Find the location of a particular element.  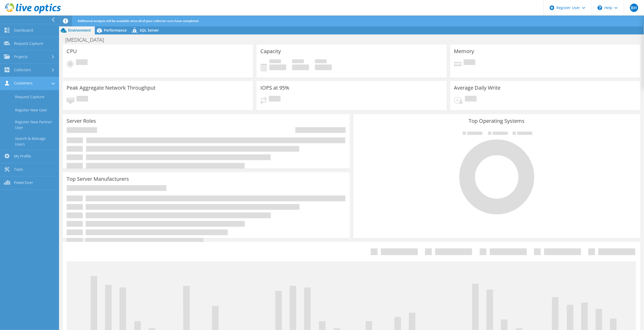

span: Additional analysis will be available once all of your collector runs have completed. is located at coordinates (138, 21).